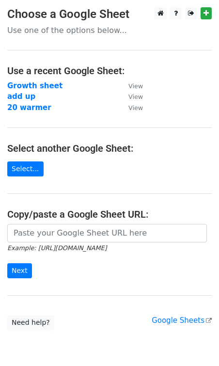 The image size is (219, 366). I want to click on a: Need help?, so click(31, 322).